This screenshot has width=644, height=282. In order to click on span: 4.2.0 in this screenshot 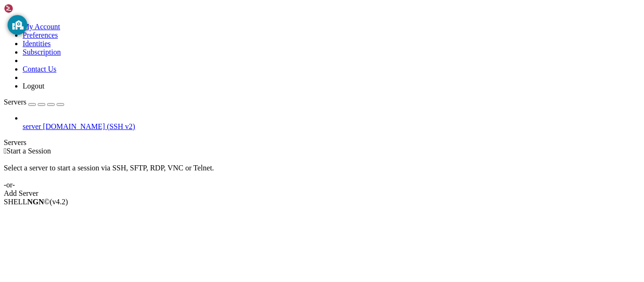, I will do `click(59, 201)`.